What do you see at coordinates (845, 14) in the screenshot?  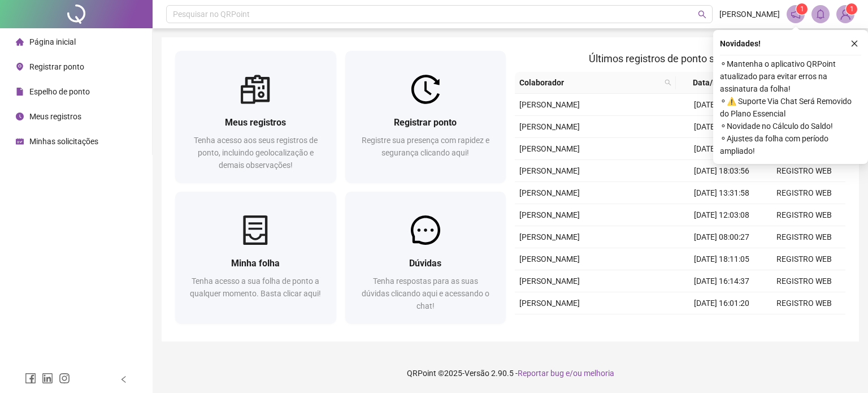 I see `img: 89348` at bounding box center [845, 14].